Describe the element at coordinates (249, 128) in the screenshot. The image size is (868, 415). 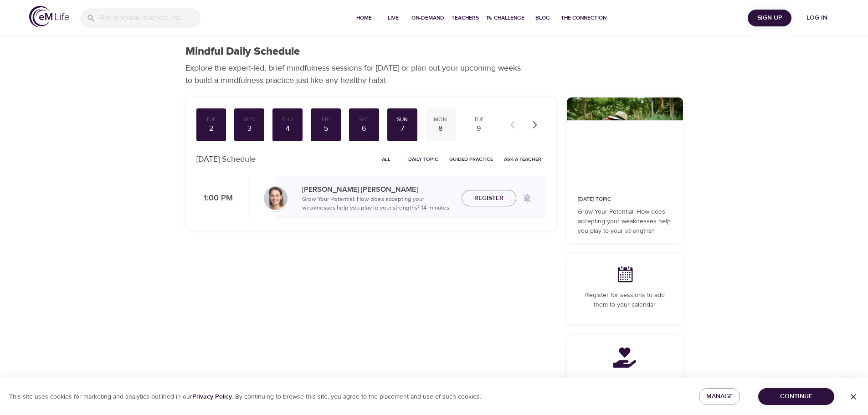
I see `div: 3` at that location.